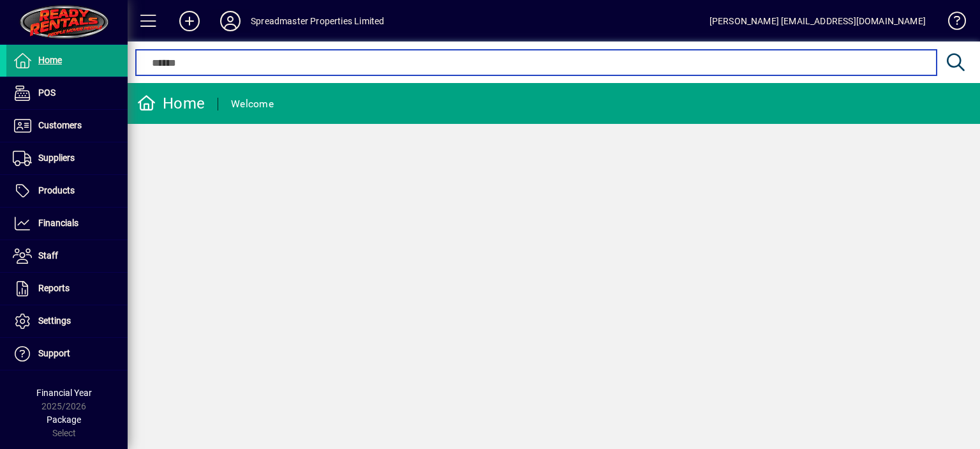 The image size is (980, 449). What do you see at coordinates (64, 393) in the screenshot?
I see `span: Financial Year` at bounding box center [64, 393].